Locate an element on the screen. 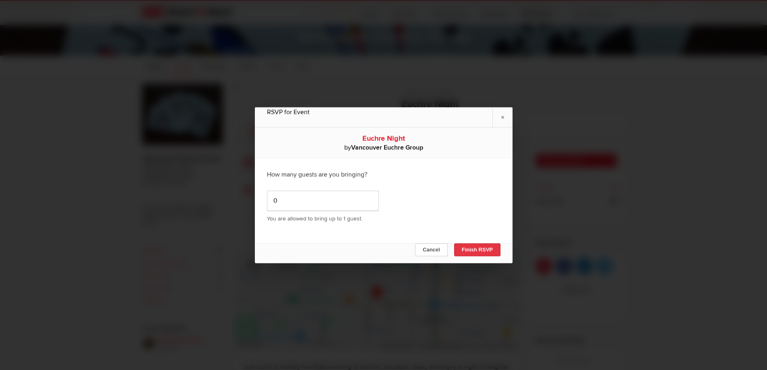 The image size is (767, 370). b: Vancouver Euchre Group is located at coordinates (387, 147).